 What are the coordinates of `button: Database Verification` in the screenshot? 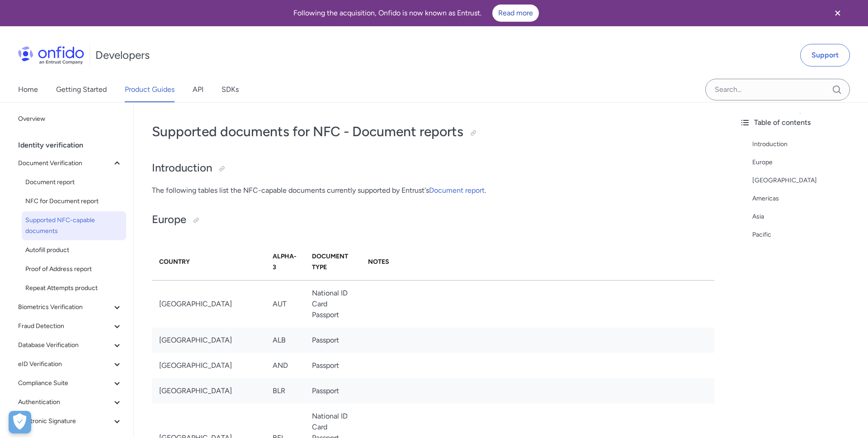 It's located at (70, 345).